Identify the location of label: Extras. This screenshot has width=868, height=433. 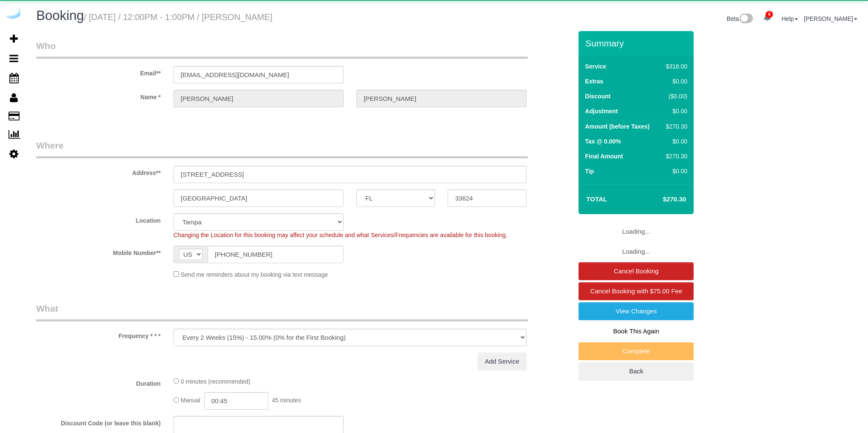
(594, 81).